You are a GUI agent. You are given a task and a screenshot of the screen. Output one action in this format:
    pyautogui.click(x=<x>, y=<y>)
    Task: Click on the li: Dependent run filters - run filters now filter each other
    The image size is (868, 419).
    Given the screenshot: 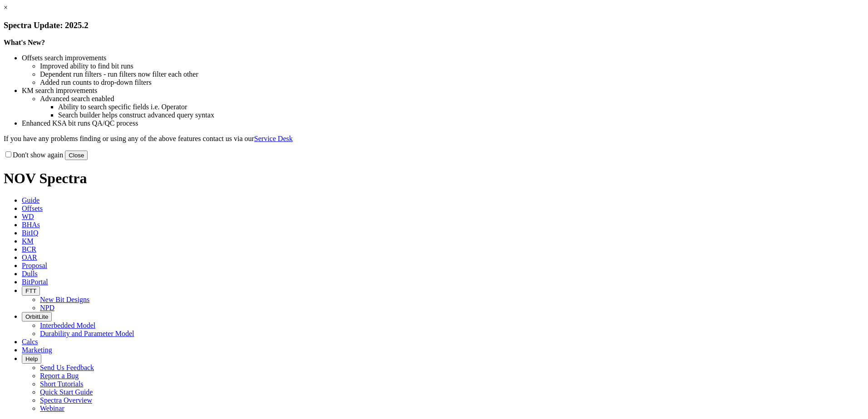 What is the action you would take?
    pyautogui.click(x=452, y=74)
    